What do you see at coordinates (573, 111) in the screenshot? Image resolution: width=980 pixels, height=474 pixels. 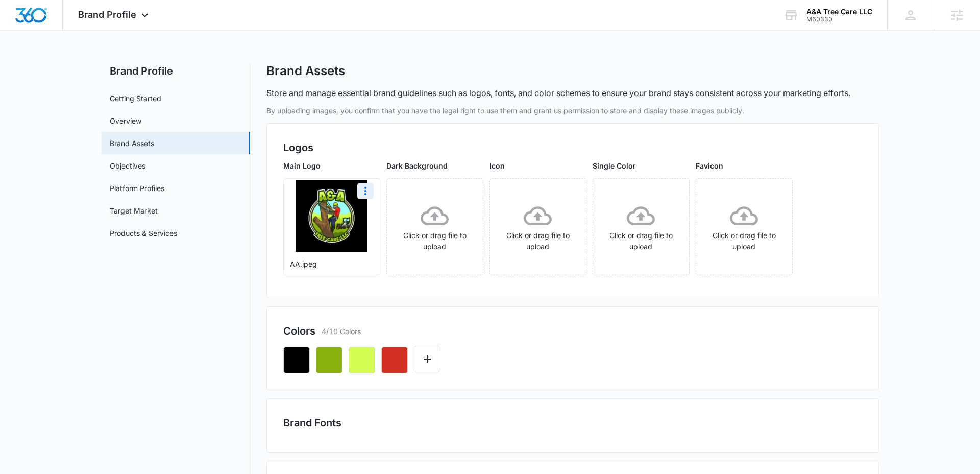 I see `p: By uploading images, you confirm that you have the legal right to use them and grant us permissio...` at bounding box center [573, 111].